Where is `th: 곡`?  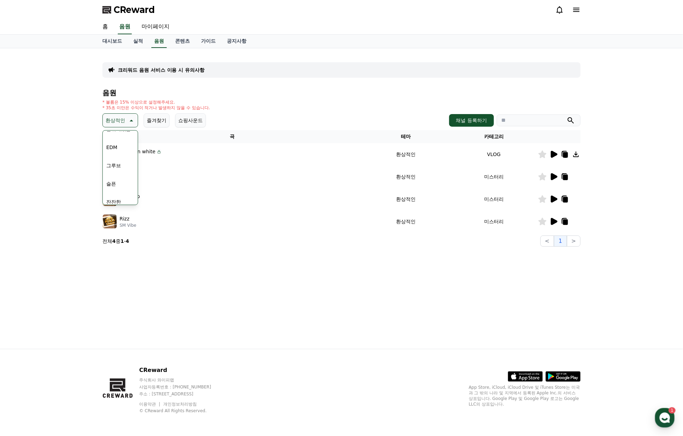 th: 곡 is located at coordinates (232, 136).